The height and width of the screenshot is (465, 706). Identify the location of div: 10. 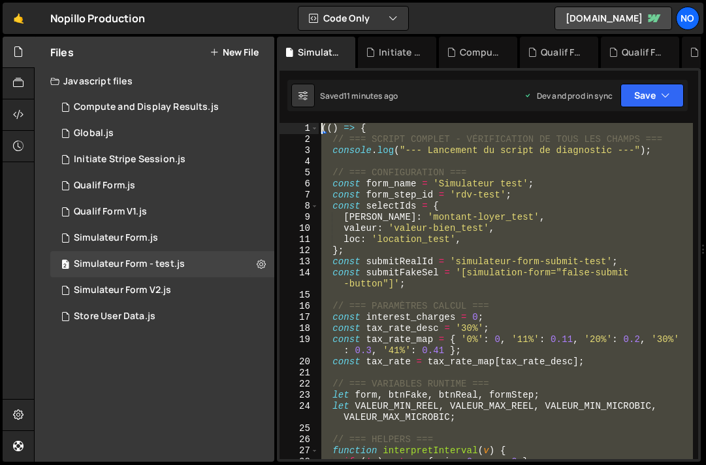
(299, 228).